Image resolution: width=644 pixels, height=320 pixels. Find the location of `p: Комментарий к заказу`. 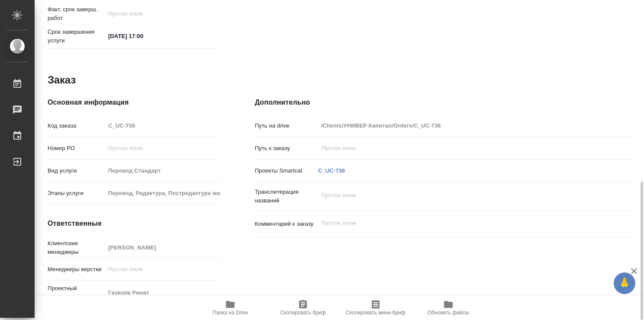

p: Комментарий к заказу is located at coordinates (287, 224).